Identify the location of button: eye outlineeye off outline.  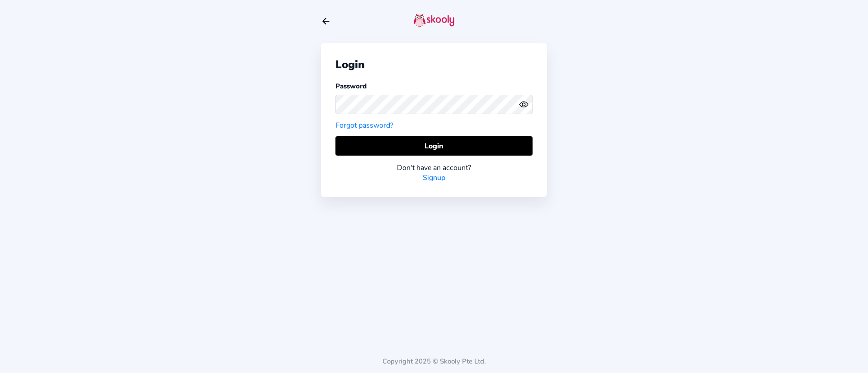
(525, 104).